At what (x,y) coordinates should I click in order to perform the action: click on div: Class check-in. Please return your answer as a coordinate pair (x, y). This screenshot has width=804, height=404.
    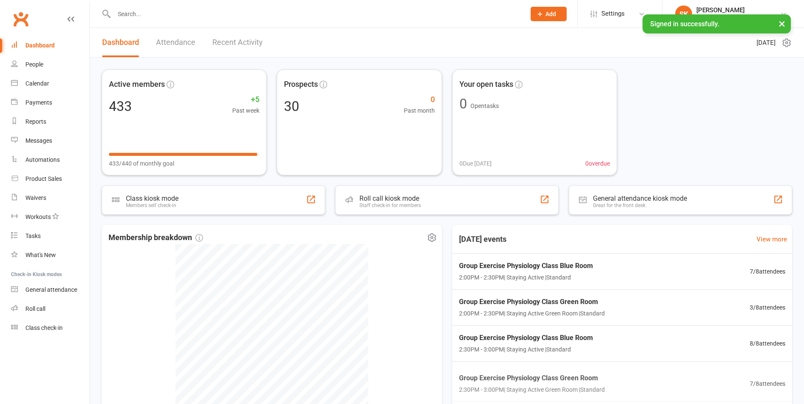
    Looking at the image, I should click on (44, 328).